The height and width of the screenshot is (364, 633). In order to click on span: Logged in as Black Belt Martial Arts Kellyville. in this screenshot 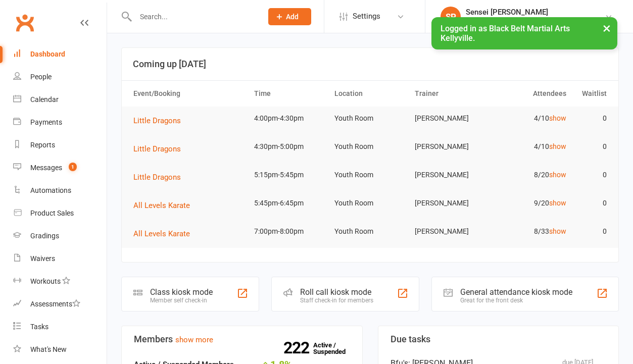, I will do `click(505, 33)`.